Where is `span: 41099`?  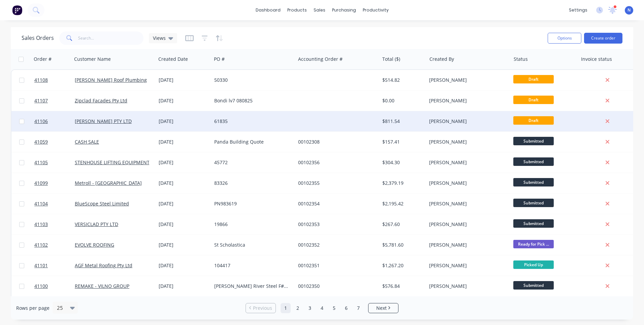 span: 41099 is located at coordinates (41, 183).